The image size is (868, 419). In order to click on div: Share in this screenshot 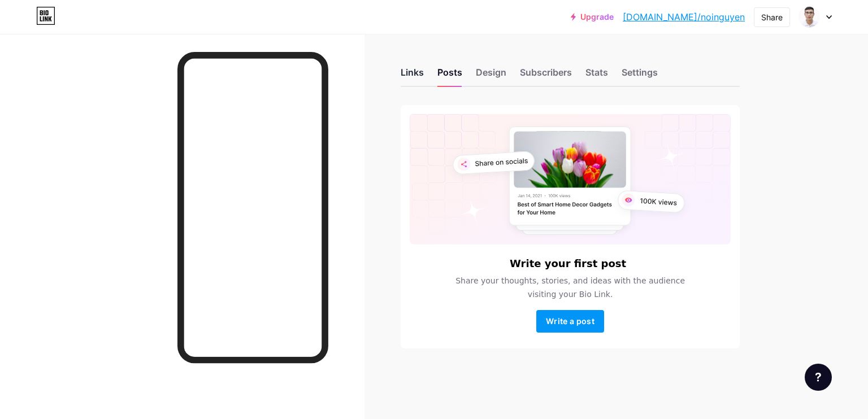, I will do `click(772, 17)`.